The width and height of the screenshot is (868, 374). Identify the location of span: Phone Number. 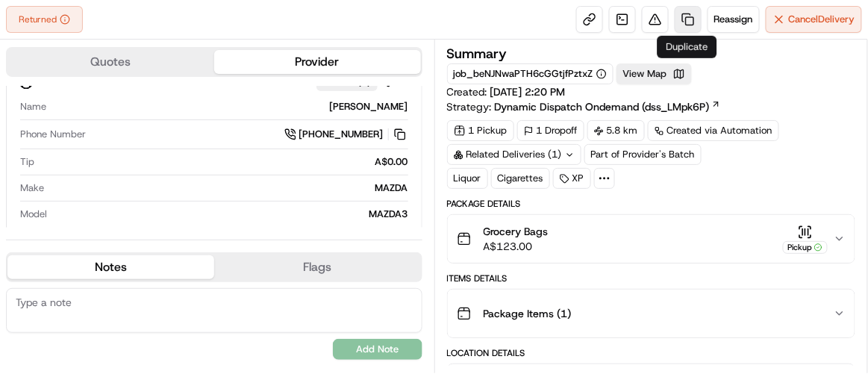
(53, 135).